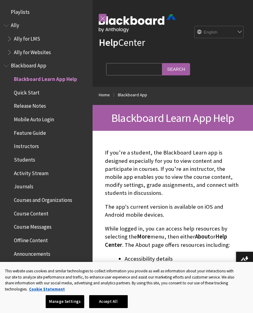  What do you see at coordinates (23, 186) in the screenshot?
I see `span: Journals` at bounding box center [23, 186].